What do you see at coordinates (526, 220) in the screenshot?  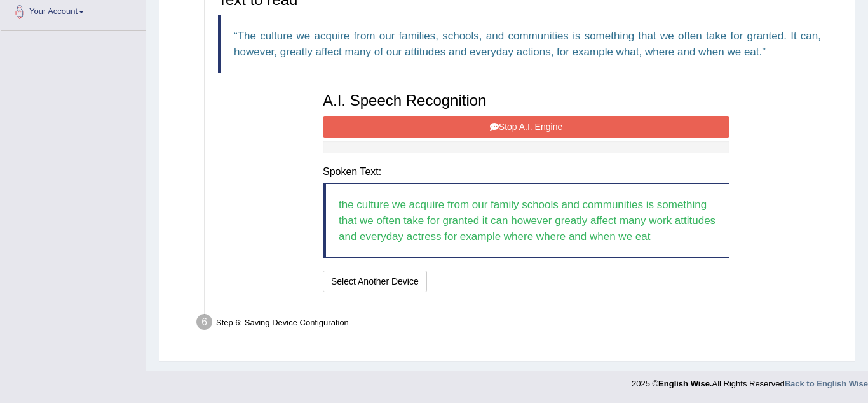 I see `blockquote: the culture we acquire from our family schools and communities is something that we often take fo...` at bounding box center [526, 220].